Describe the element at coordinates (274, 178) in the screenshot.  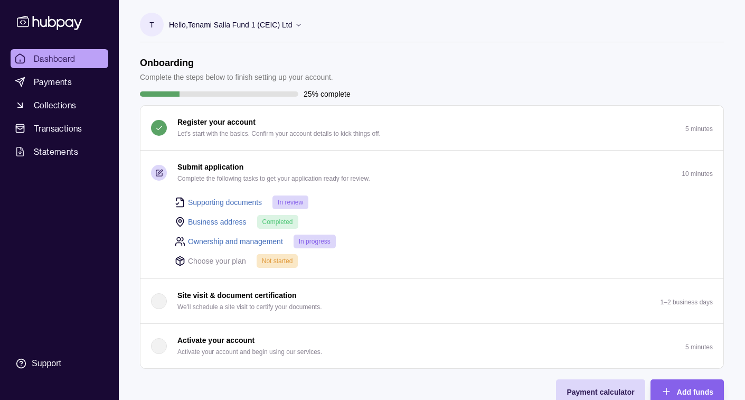
I see `p: Complete the following tasks to get your application ready for review.` at that location.